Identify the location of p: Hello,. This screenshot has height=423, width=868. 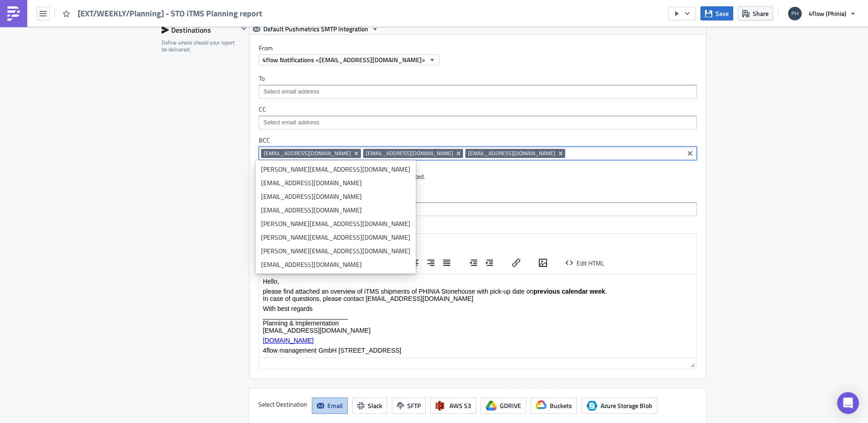
(218, 7).